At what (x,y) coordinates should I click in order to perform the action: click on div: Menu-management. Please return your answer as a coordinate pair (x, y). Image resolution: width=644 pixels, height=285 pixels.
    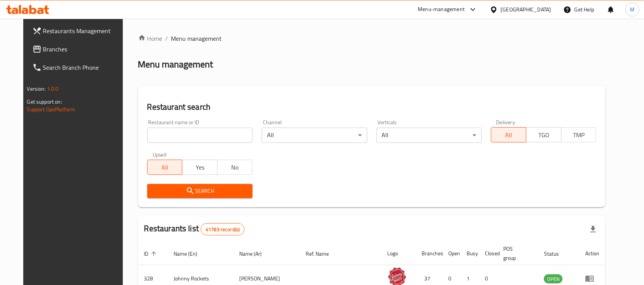
    Looking at the image, I should click on (442, 10).